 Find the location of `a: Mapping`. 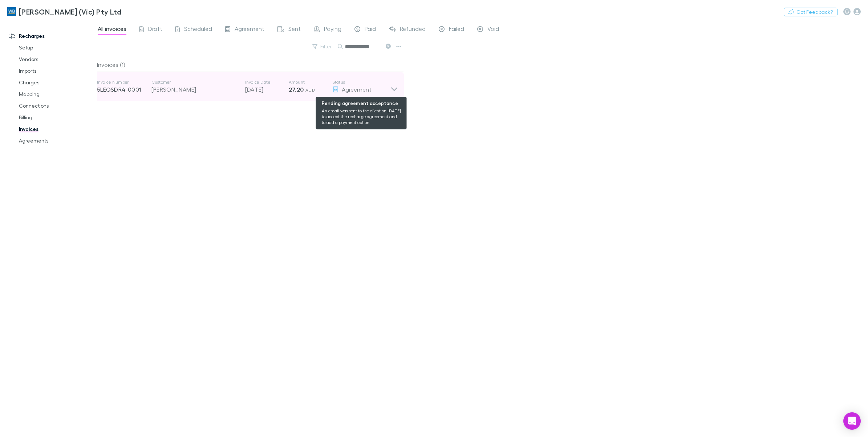

a: Mapping is located at coordinates (57, 94).